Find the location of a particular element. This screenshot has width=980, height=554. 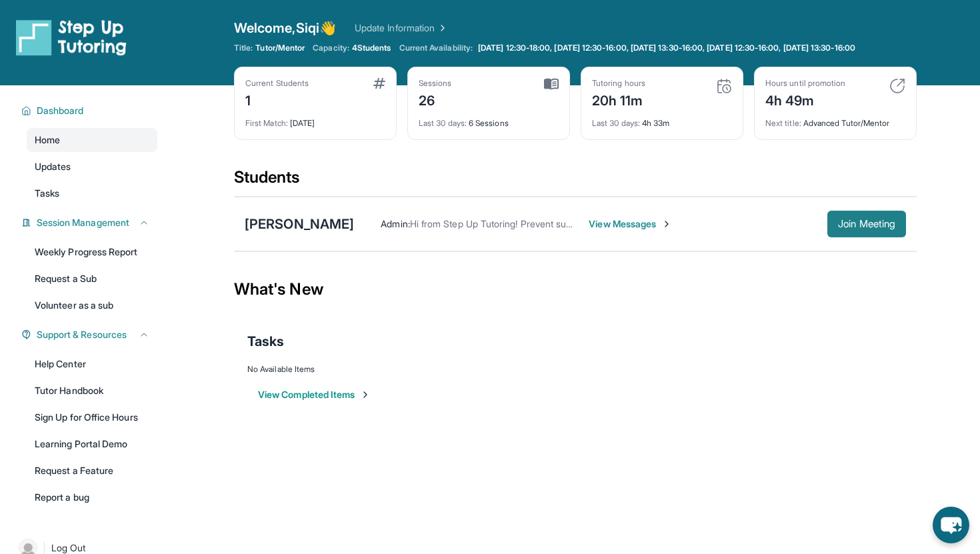

img: Chevron Right is located at coordinates (442, 28).